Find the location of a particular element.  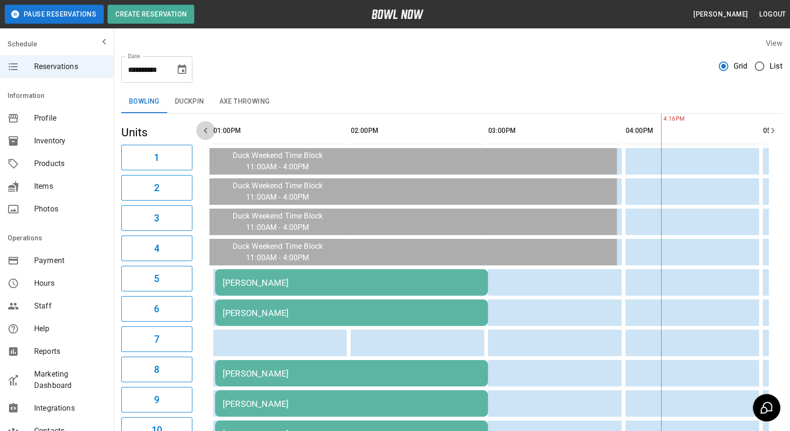

button: Create Reservation is located at coordinates (151, 14).